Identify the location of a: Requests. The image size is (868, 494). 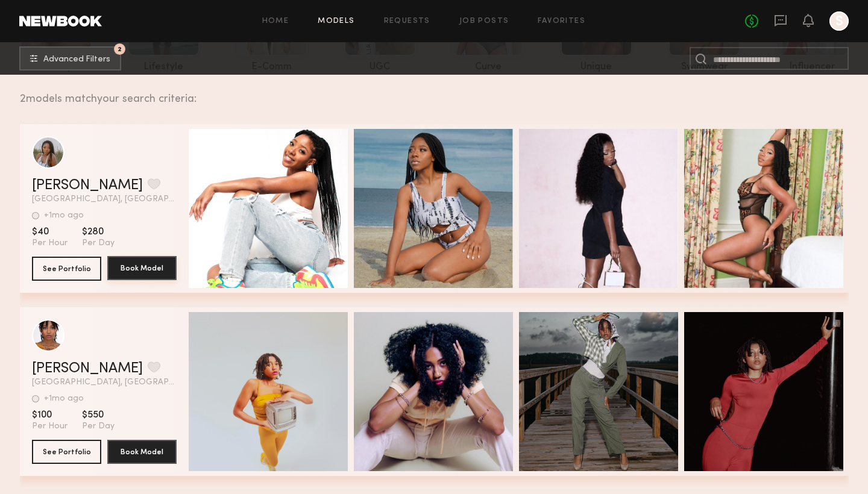
(407, 21).